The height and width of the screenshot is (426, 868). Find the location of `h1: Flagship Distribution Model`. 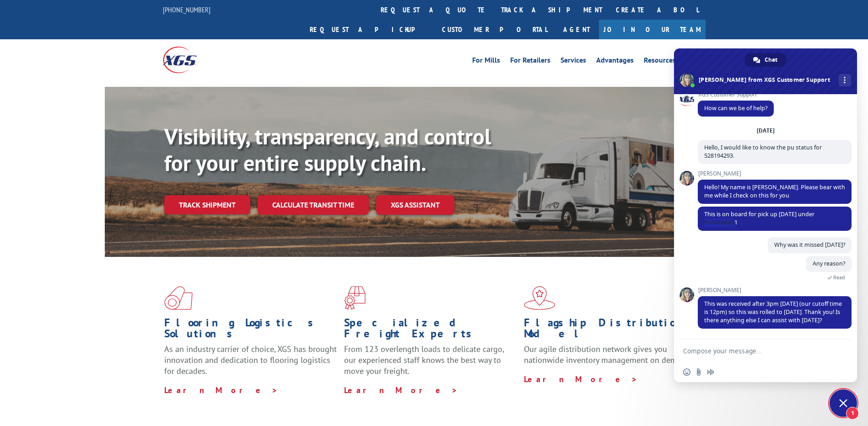

h1: Flagship Distribution Model is located at coordinates (610, 330).